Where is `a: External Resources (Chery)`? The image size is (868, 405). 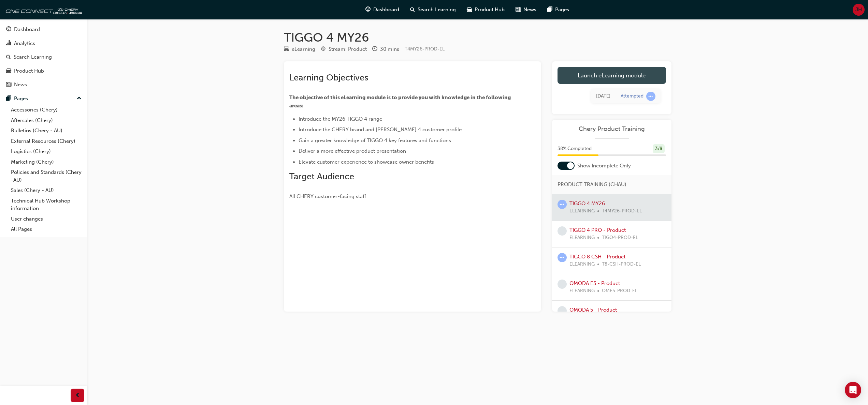
a: External Resources (Chery) is located at coordinates (46, 141).